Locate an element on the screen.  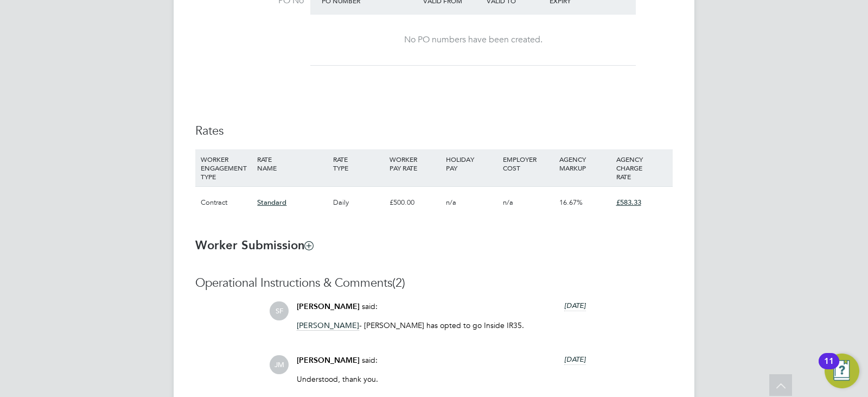
h3: Rates is located at coordinates (434, 131).